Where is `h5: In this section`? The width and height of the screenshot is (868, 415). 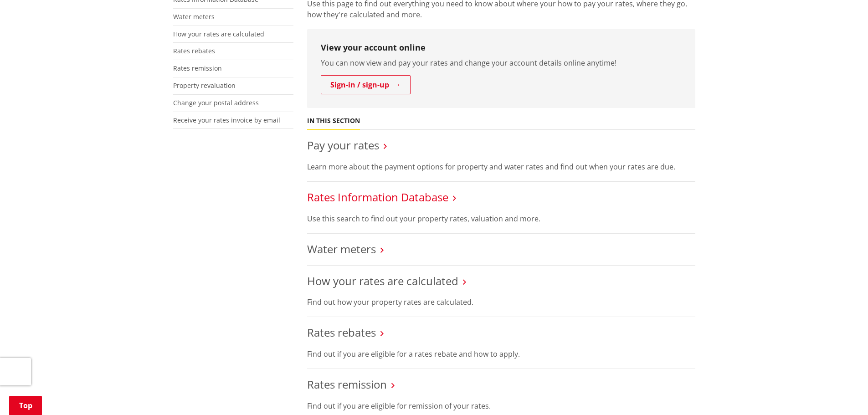
h5: In this section is located at coordinates (333, 121).